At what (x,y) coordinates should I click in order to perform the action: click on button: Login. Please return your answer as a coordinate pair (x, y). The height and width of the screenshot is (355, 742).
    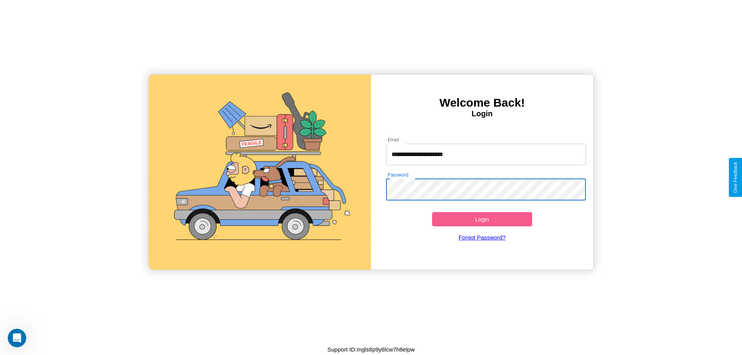
    Looking at the image, I should click on (482, 219).